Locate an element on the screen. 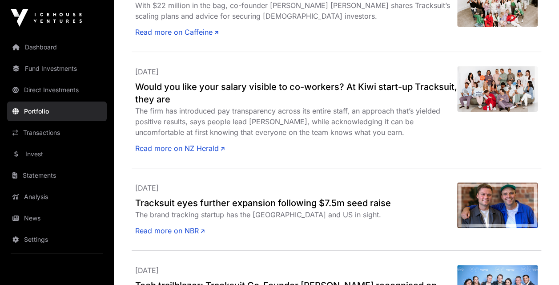  h2: Would you like your salary visible to co-workers? At Kiwi start-up Tracksuit, they are is located at coordinates (296, 93).